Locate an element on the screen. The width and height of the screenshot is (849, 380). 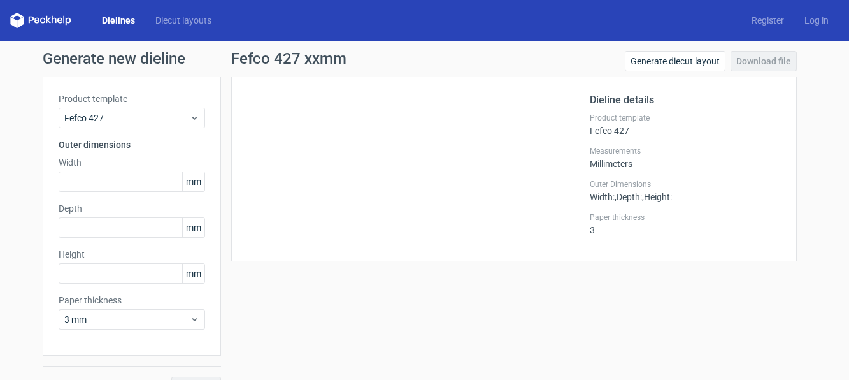
a: Dielines is located at coordinates (118, 20).